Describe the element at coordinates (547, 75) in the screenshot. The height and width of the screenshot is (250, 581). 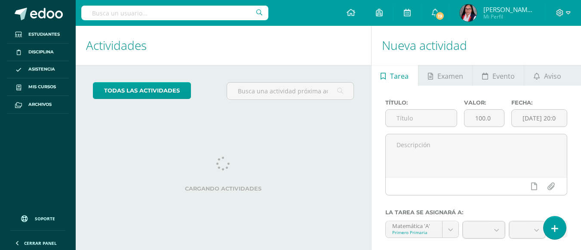
I see `a: Aviso` at that location.